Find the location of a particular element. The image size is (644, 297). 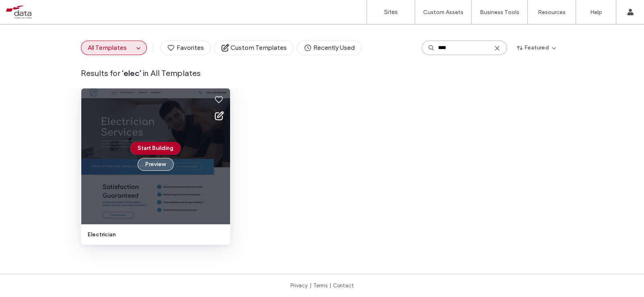

button: Featured is located at coordinates (536, 48).